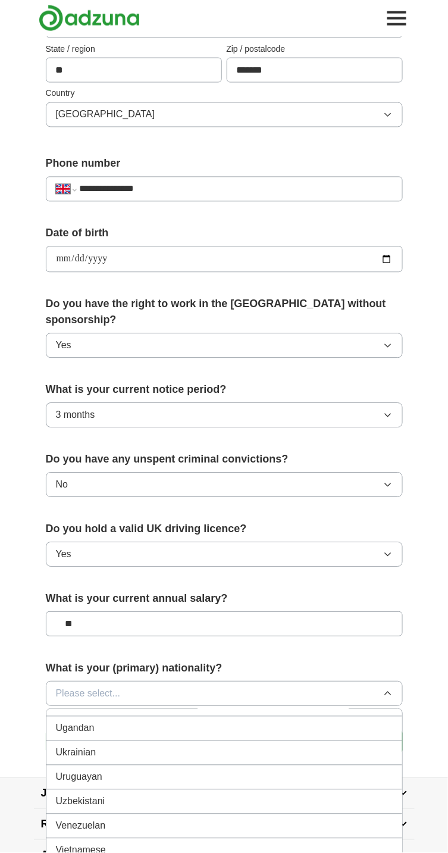 This screenshot has width=448, height=853. What do you see at coordinates (315, 49) in the screenshot?
I see `label: Zip / postalcode` at bounding box center [315, 49].